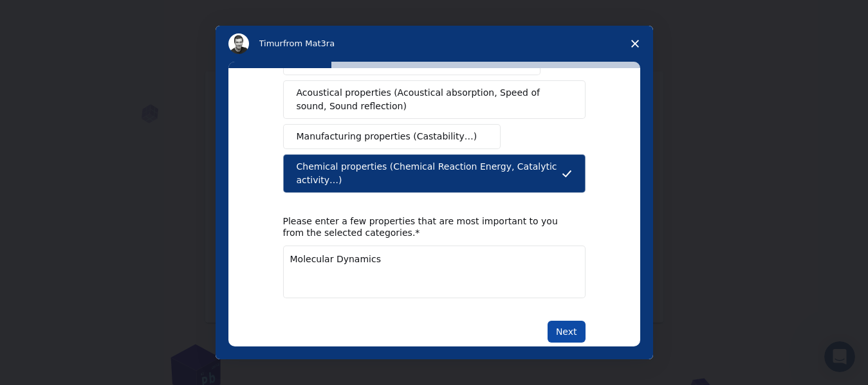 Image resolution: width=868 pixels, height=385 pixels. Describe the element at coordinates (434, 272) in the screenshot. I see `textarea: Enter text...` at that location.